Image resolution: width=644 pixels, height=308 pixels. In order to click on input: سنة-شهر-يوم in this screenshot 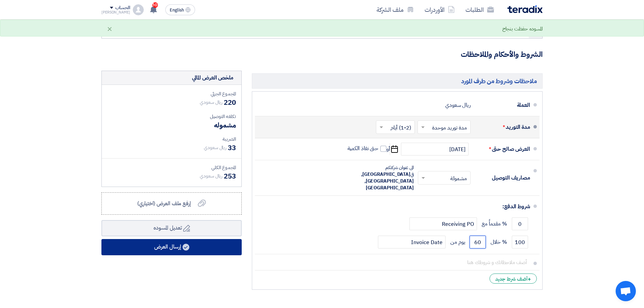, I will do `click(435, 149)`.